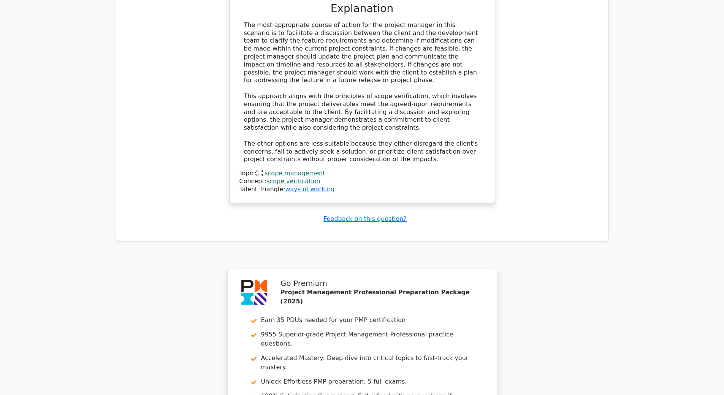 Image resolution: width=724 pixels, height=395 pixels. What do you see at coordinates (362, 181) in the screenshot?
I see `div: Talent Triangle:` at bounding box center [362, 181].